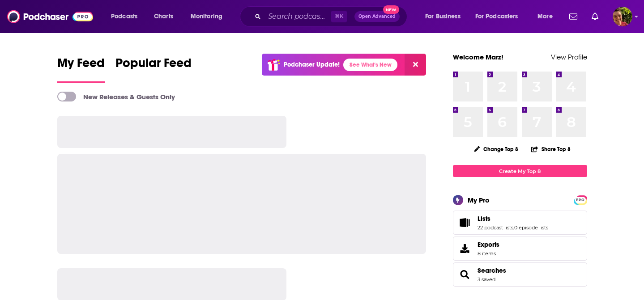 This screenshot has width=644, height=300. Describe the element at coordinates (478, 57) in the screenshot. I see `a: Welcome Marz!` at that location.